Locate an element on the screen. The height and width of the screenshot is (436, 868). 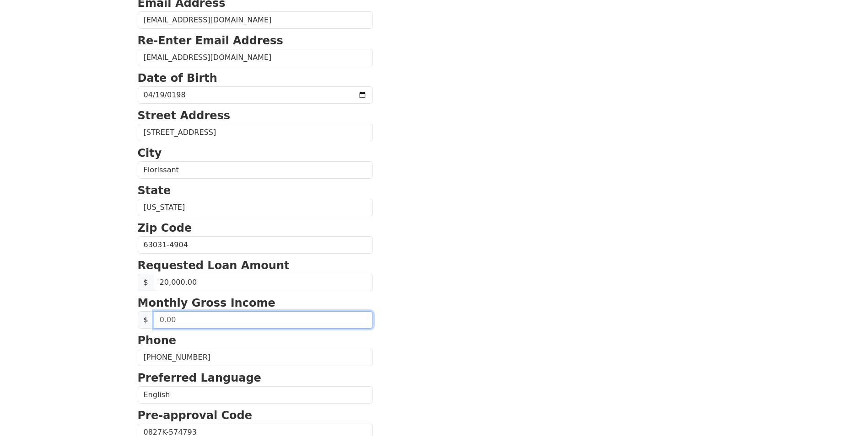
input: Zip Code is located at coordinates (255, 245).